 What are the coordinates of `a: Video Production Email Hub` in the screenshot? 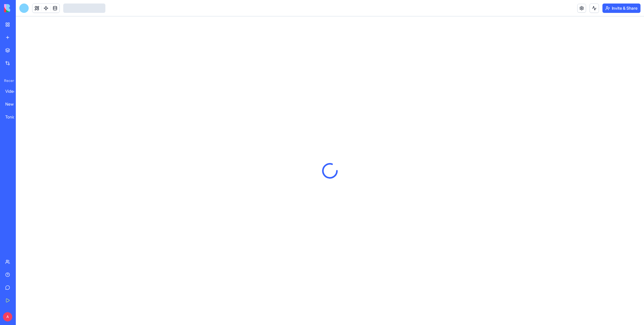 It's located at (14, 91).